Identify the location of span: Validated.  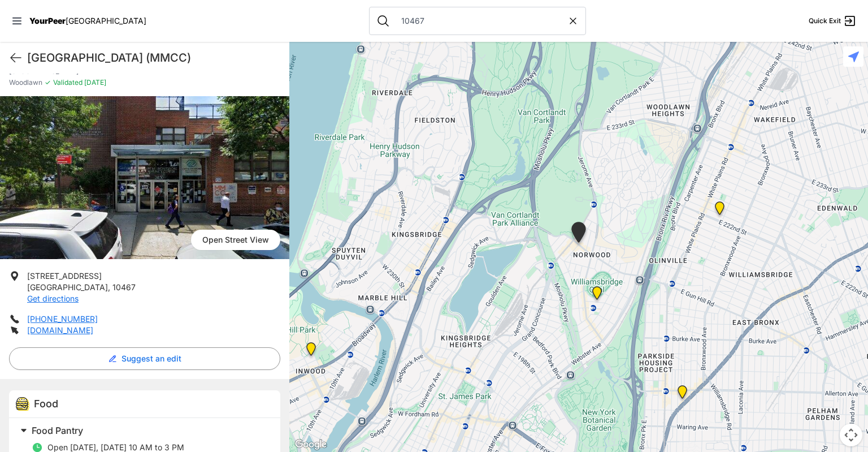
(68, 82).